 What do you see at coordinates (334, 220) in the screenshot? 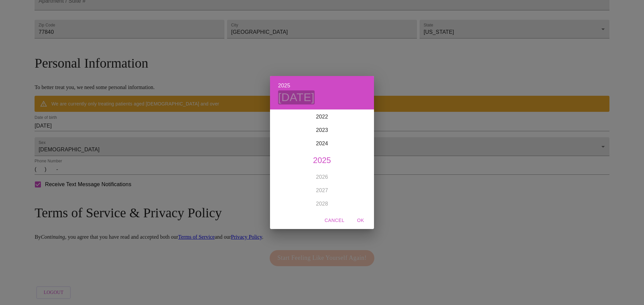
I see `button: Cancel` at bounding box center [334, 220].